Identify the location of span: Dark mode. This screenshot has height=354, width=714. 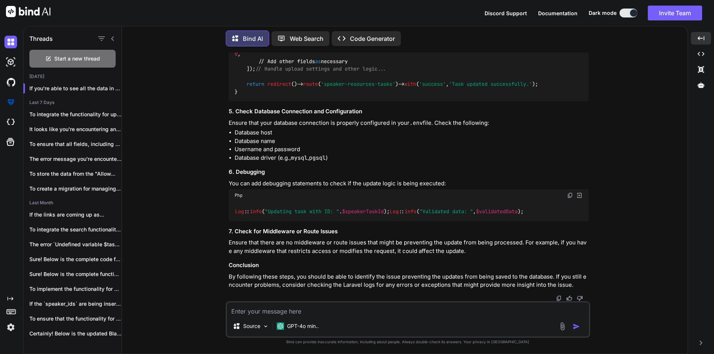
(603, 13).